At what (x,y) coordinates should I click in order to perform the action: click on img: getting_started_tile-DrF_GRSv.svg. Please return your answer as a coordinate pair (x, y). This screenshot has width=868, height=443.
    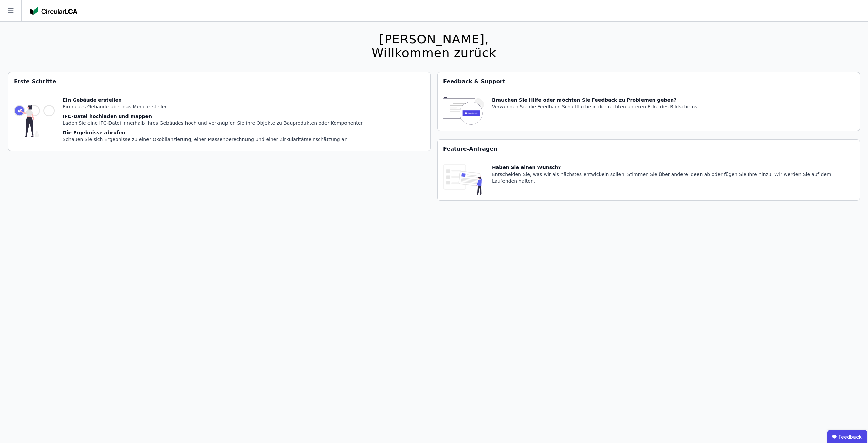
    Looking at the image, I should click on (34, 121).